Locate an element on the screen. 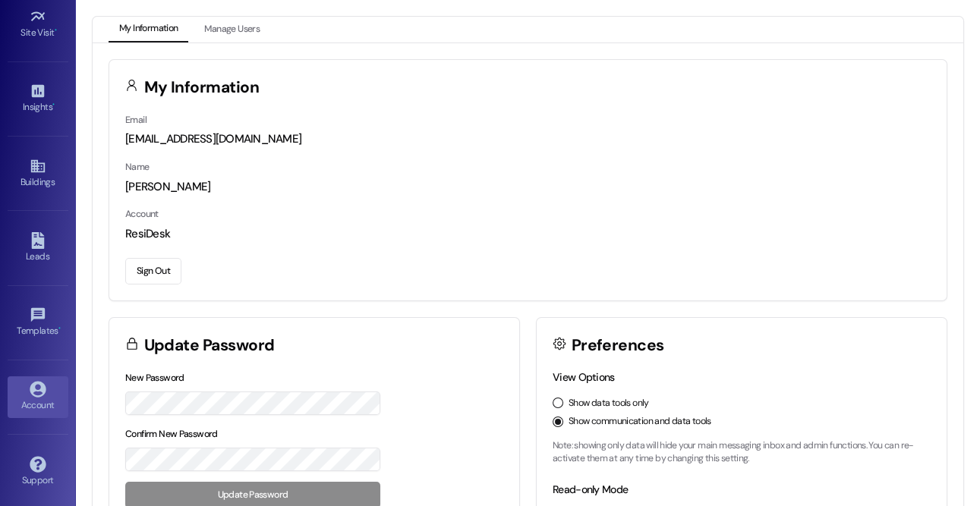  label: Account is located at coordinates (142, 214).